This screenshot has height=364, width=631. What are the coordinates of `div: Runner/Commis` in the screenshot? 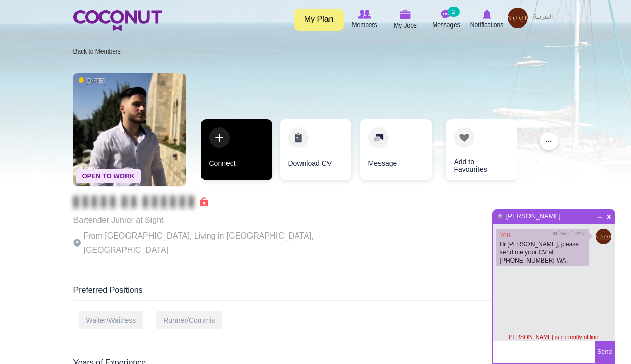 It's located at (189, 321).